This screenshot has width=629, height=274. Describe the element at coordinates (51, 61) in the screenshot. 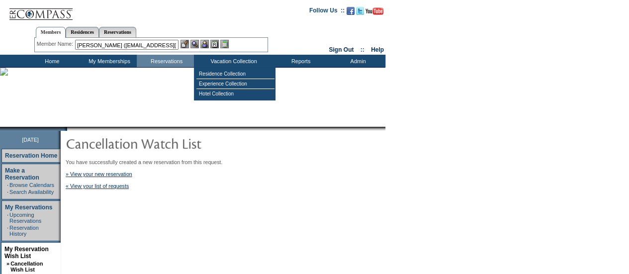

I see `td: Home` at that location.